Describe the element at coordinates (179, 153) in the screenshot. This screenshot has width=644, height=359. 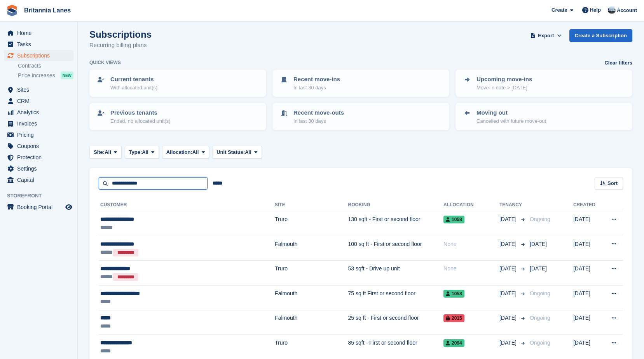
I see `span: Allocation:` at that location.